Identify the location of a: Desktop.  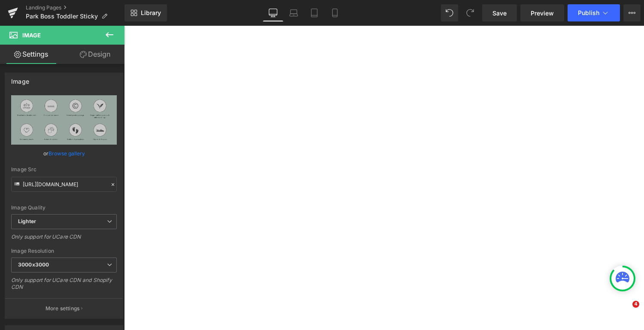
(273, 13).